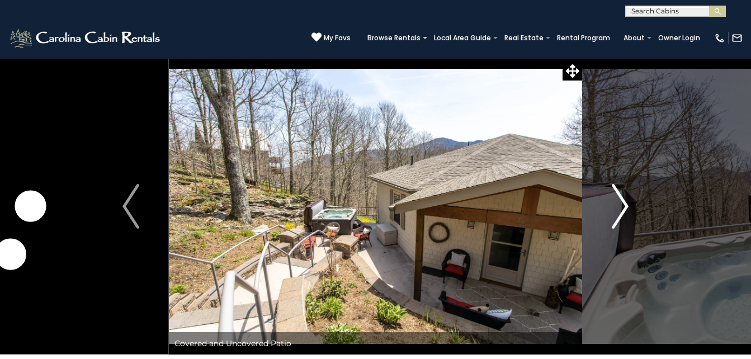 This screenshot has height=359, width=751. I want to click on span: My Favs, so click(337, 38).